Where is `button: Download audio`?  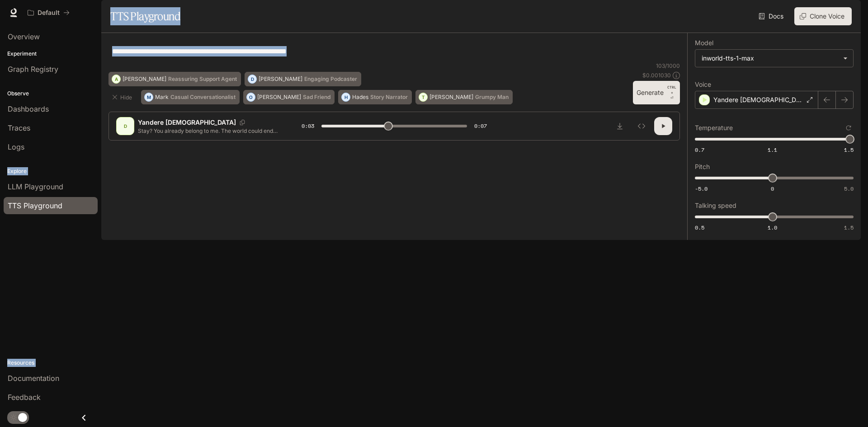 button: Download audio is located at coordinates (620, 126).